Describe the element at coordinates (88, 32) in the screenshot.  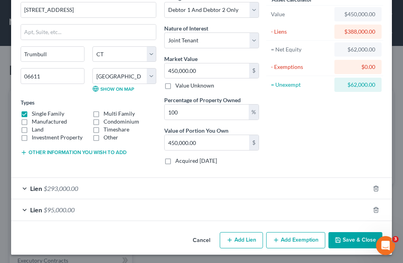
I see `input: Apt, Suite, etc...` at that location.